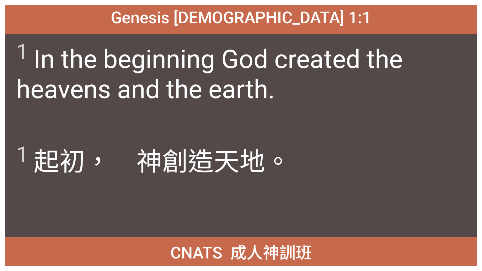 The image size is (482, 271). I want to click on wh7225: ， 神, so click(188, 162).